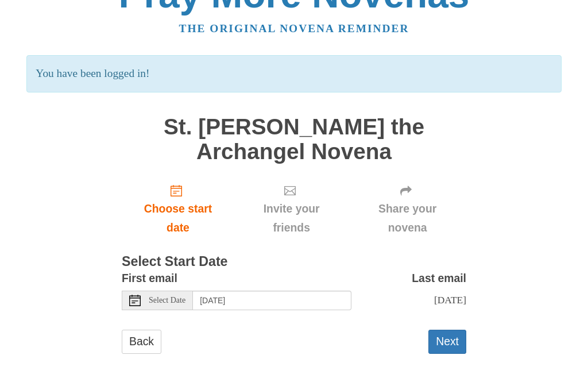  I want to click on span: Select Date, so click(167, 300).